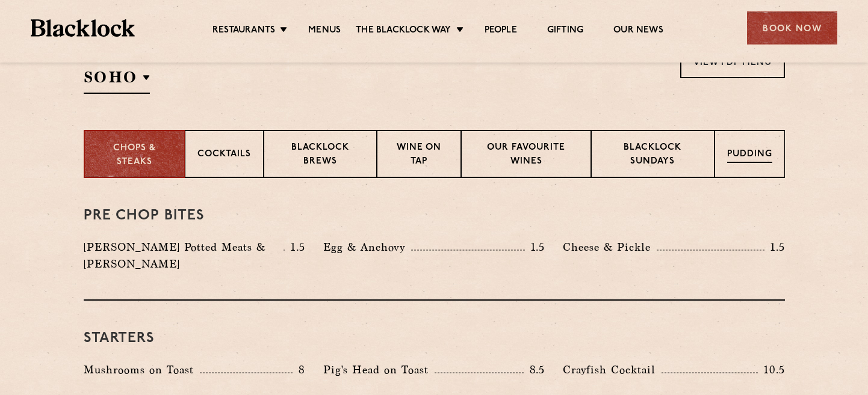  I want to click on p: 8, so click(299, 370).